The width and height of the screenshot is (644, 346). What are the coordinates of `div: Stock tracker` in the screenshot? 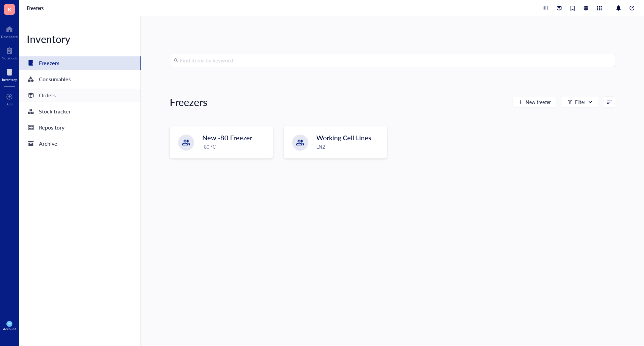 It's located at (55, 111).